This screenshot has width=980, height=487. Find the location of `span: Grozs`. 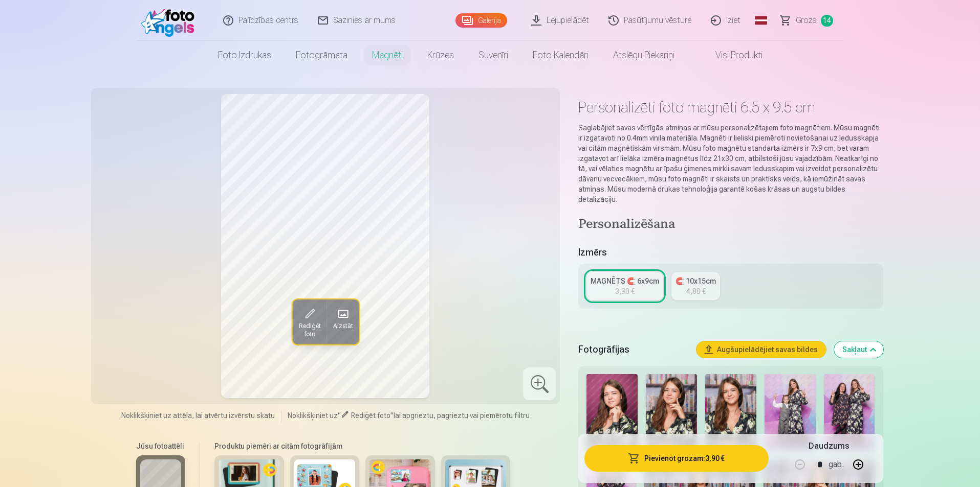

span: Grozs is located at coordinates (807, 21).